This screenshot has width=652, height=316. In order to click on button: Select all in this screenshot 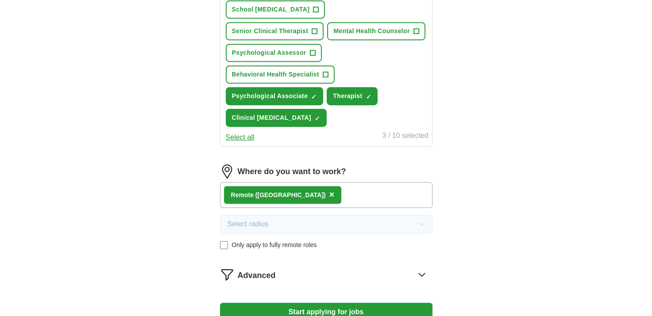, I will do `click(240, 138)`.